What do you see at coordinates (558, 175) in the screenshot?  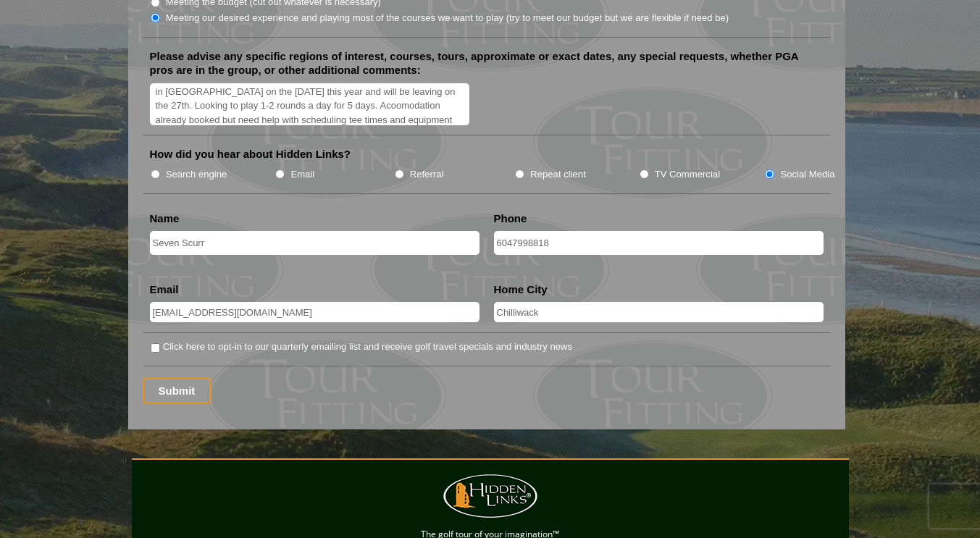 I see `label: Repeat client` at bounding box center [558, 175].